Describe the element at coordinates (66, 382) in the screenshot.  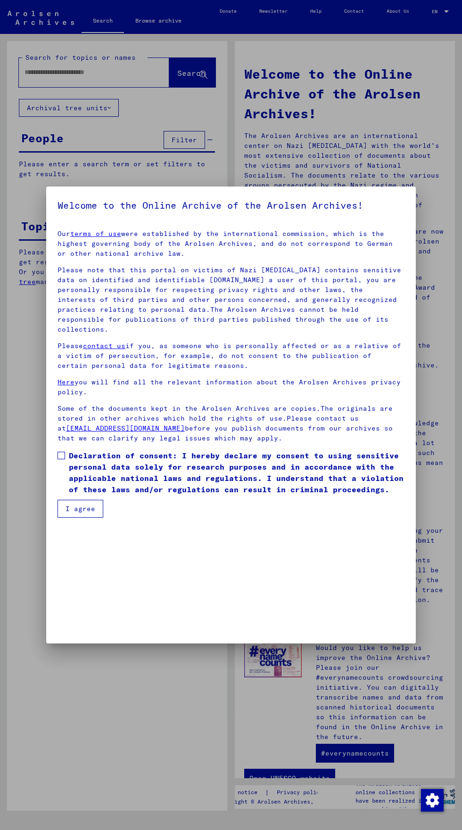
I see `a: Here` at that location.